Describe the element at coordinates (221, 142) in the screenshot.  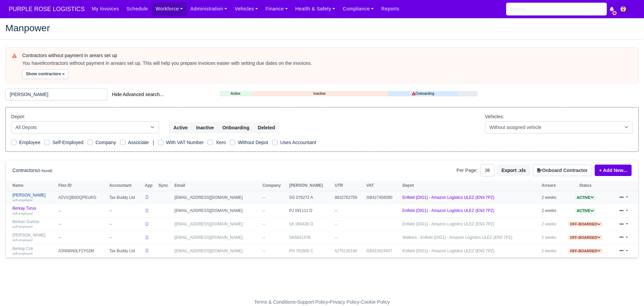
I see `label: Xero` at that location.